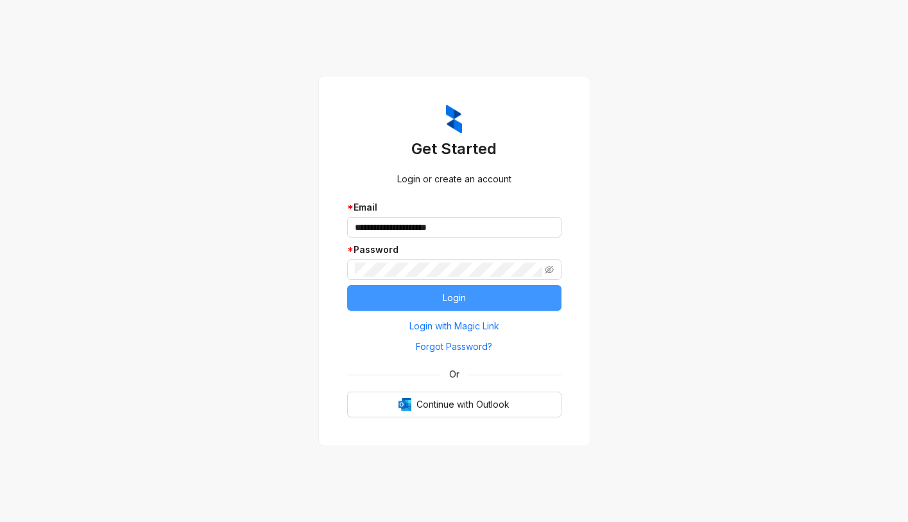  I want to click on div: Email, so click(454, 207).